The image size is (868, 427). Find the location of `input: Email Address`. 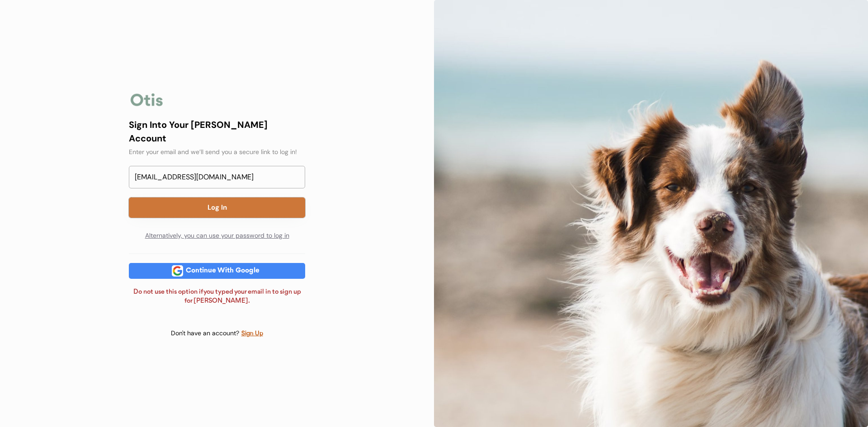

input: Email Address is located at coordinates (217, 177).